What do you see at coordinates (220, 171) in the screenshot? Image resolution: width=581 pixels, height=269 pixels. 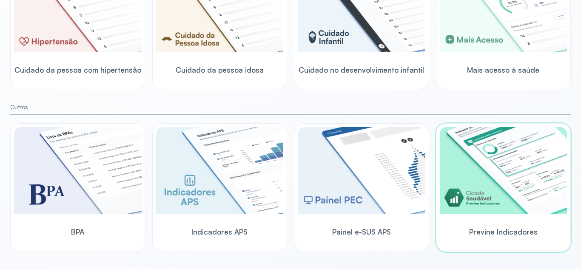 I see `img: aps-indicators.png` at bounding box center [220, 171].